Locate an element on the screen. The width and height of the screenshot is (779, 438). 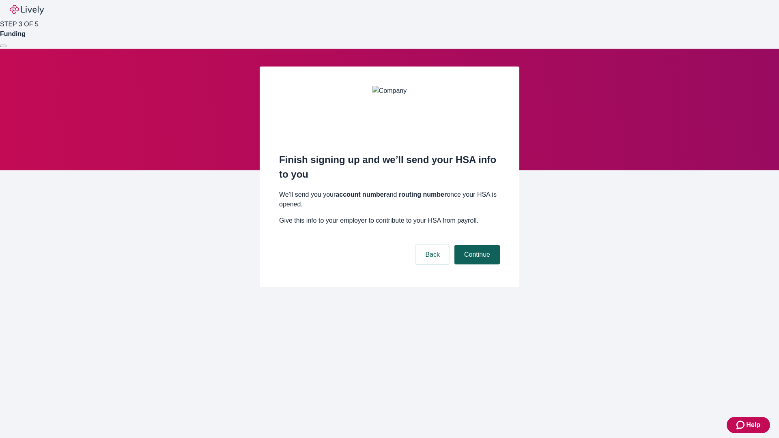
button: Zendesk support iconHelp is located at coordinates (748, 425).